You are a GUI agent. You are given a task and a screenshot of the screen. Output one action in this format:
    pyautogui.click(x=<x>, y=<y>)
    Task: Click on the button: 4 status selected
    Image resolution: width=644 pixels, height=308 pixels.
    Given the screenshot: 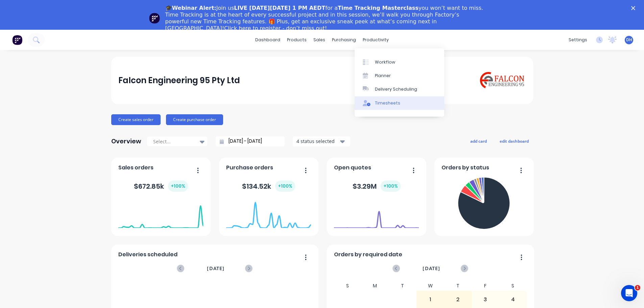 What is the action you would take?
    pyautogui.click(x=322, y=141)
    